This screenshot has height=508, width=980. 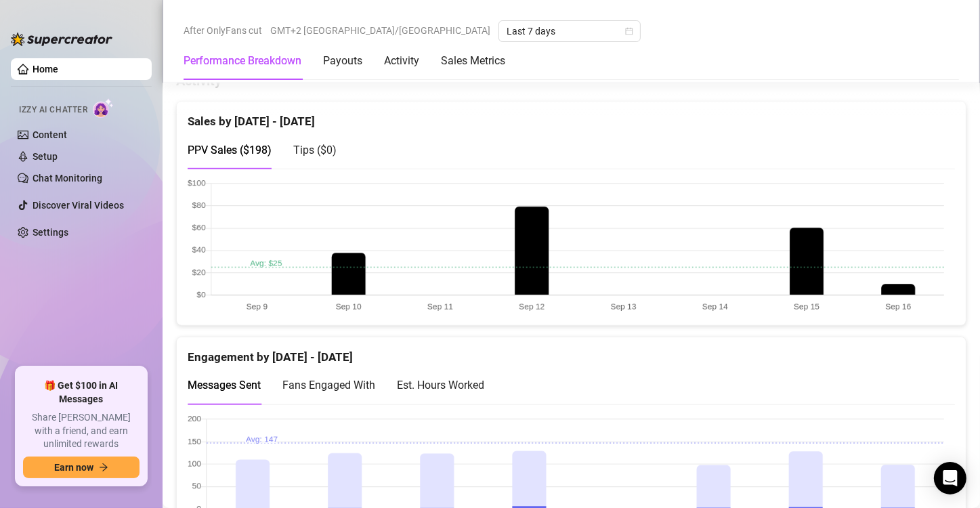 I want to click on span: arrow-right, so click(x=103, y=467).